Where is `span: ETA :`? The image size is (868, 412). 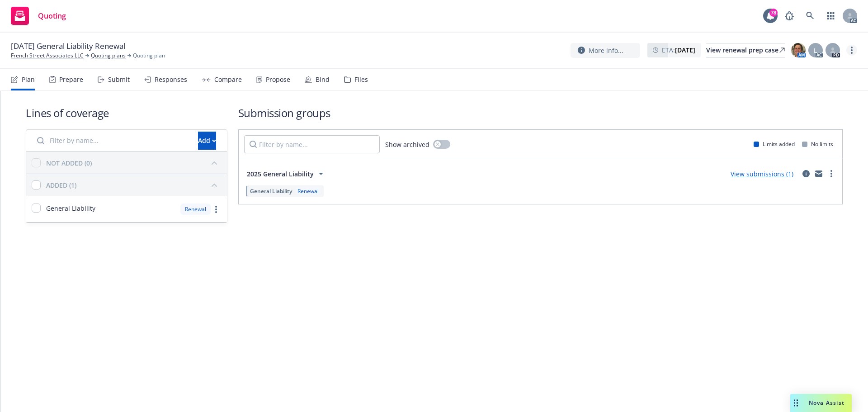
span: ETA : is located at coordinates (679, 50).